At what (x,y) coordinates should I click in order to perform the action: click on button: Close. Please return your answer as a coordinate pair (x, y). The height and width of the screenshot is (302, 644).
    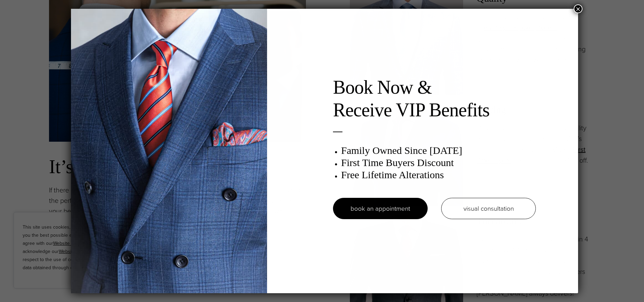
    Looking at the image, I should click on (578, 9).